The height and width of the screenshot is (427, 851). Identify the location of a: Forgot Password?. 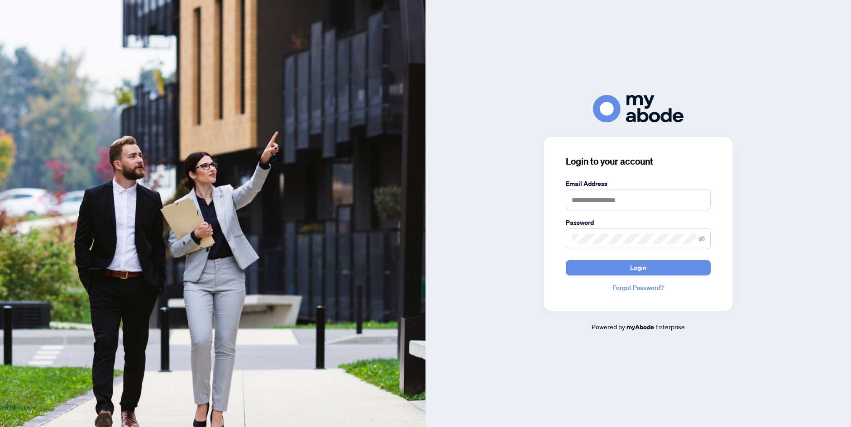
(638, 288).